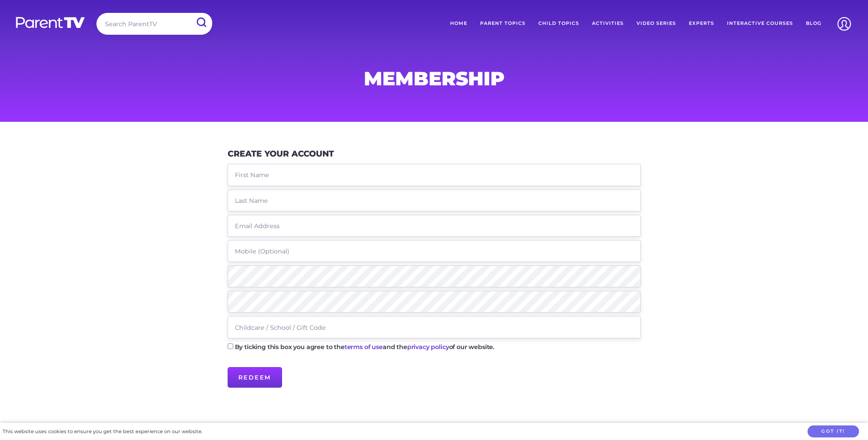 The width and height of the screenshot is (868, 440). I want to click on a: Parent Topics, so click(502, 23).